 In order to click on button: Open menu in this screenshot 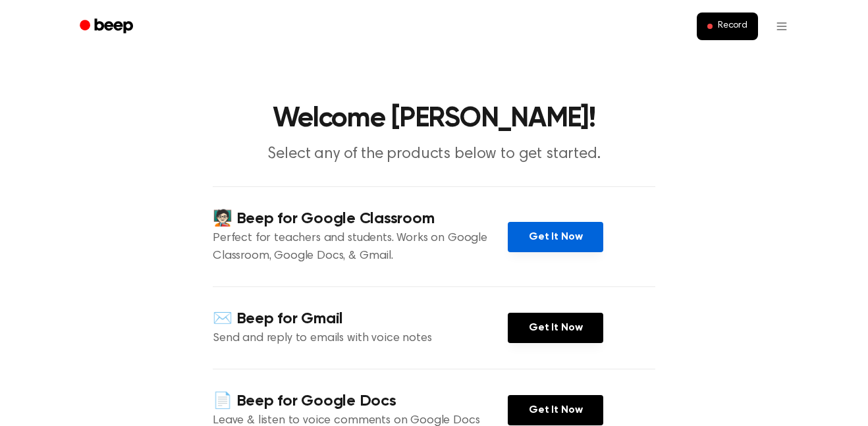, I will do `click(782, 26)`.